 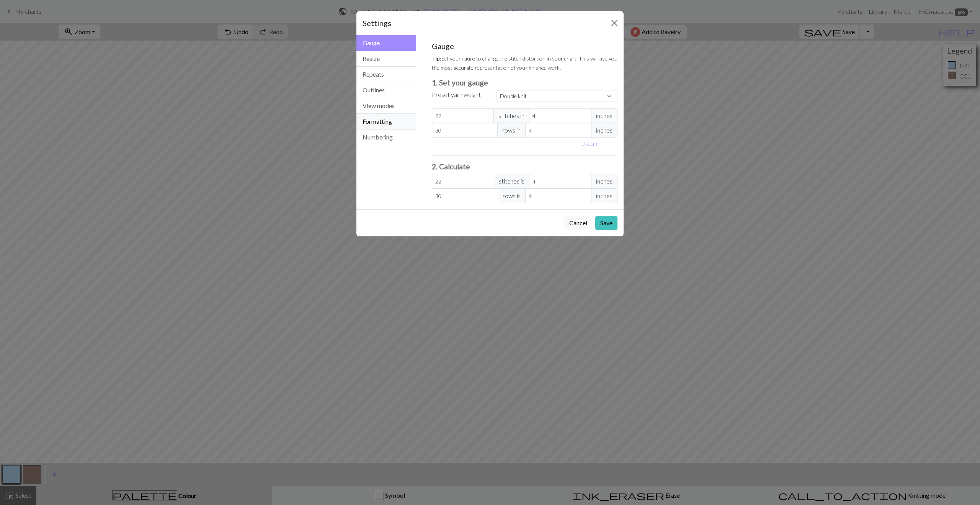 What do you see at coordinates (525, 83) in the screenshot?
I see `h3: 1. Set your gauge` at bounding box center [525, 83].